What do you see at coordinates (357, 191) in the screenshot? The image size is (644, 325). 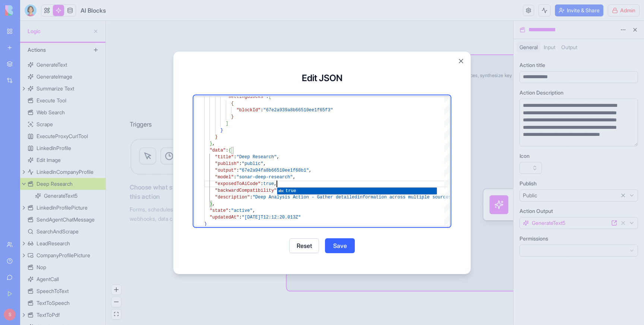 I see `div: Suggest` at bounding box center [357, 191].